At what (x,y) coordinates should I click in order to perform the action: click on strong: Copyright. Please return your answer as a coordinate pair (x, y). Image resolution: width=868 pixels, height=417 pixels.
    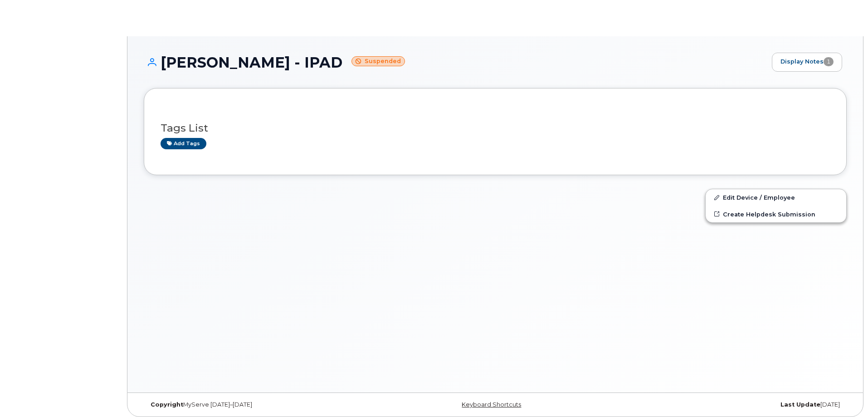
    Looking at the image, I should click on (167, 404).